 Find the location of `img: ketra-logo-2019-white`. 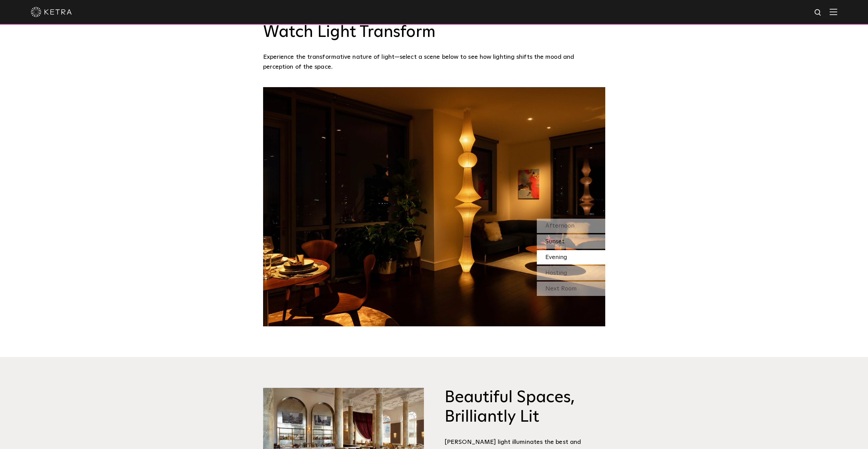

img: ketra-logo-2019-white is located at coordinates (52, 12).